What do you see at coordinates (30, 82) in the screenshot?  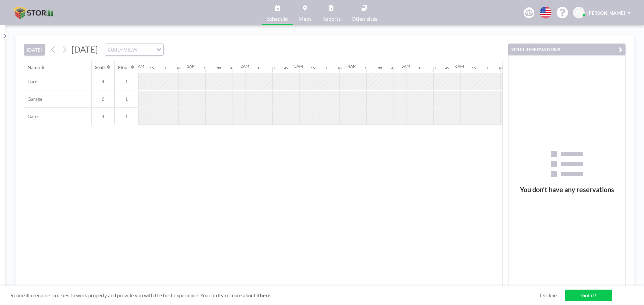 I see `span: Ford` at bounding box center [30, 82].